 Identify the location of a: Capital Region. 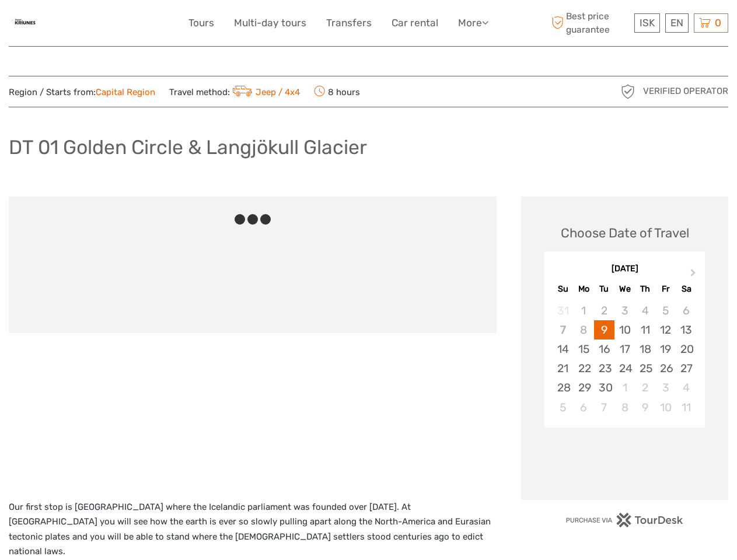
(126, 93).